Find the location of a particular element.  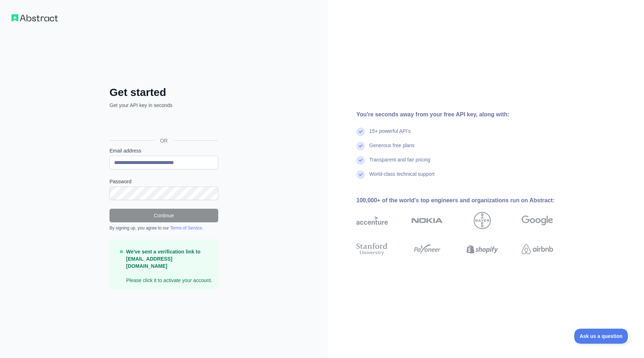

div: Logga in med Google. Öppnas på en ny flik. is located at coordinates (163, 124).